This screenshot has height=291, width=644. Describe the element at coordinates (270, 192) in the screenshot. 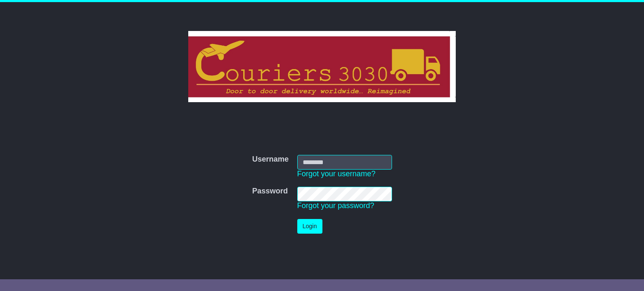

I see `label: Password` at that location.